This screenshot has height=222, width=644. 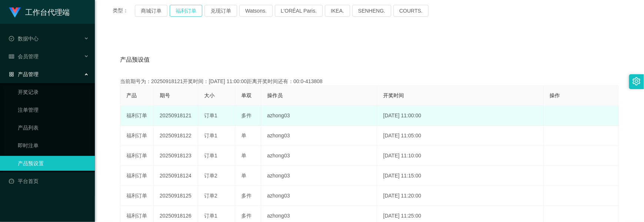 I want to click on span: 期号, so click(x=165, y=96).